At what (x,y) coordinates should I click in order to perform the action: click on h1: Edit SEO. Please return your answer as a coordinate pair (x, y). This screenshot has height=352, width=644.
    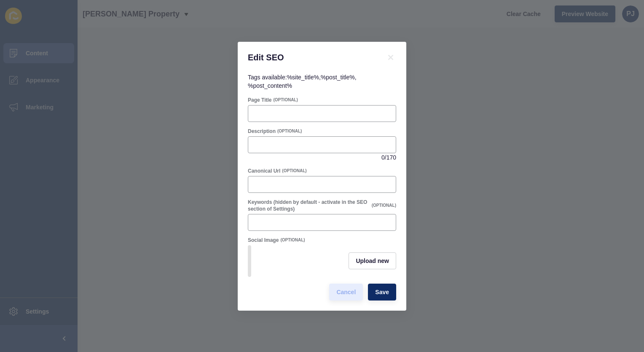
    Looking at the image, I should click on (312, 57).